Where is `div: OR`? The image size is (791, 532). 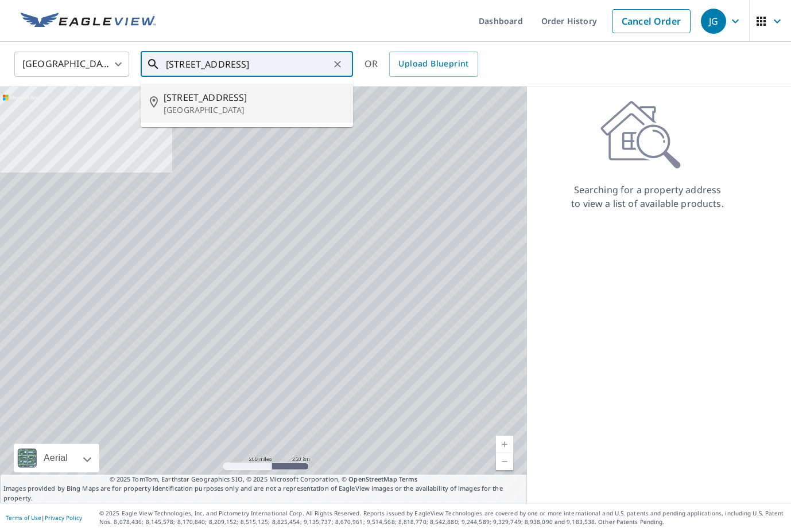
div: OR is located at coordinates (421, 64).